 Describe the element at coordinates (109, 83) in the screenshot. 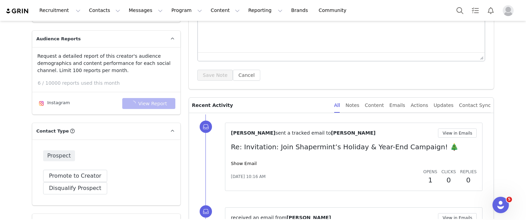

I see `p: 6 / 10000 reports used this month` at that location.